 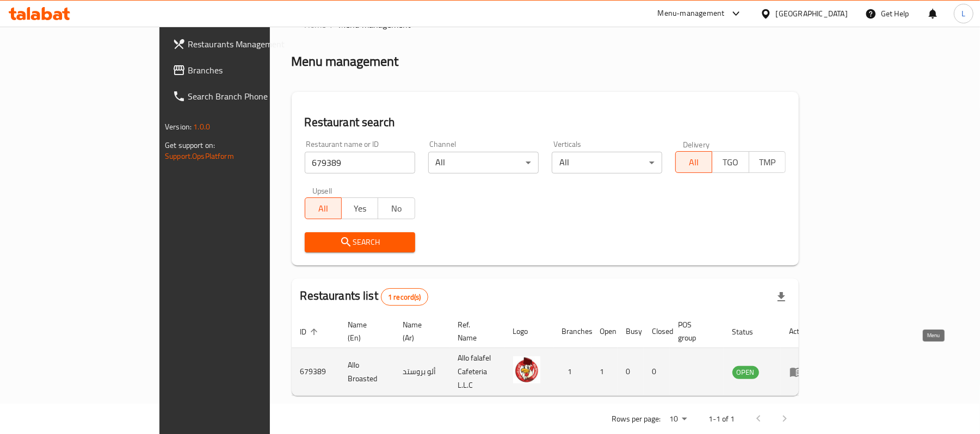 I want to click on h2: Restaurants list, so click(x=364, y=297).